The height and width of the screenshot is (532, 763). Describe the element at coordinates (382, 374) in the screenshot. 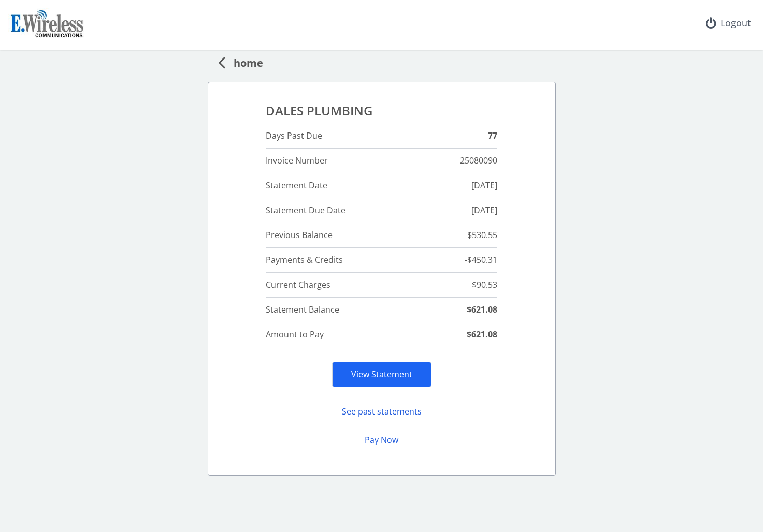

I see `div: View Statement` at that location.